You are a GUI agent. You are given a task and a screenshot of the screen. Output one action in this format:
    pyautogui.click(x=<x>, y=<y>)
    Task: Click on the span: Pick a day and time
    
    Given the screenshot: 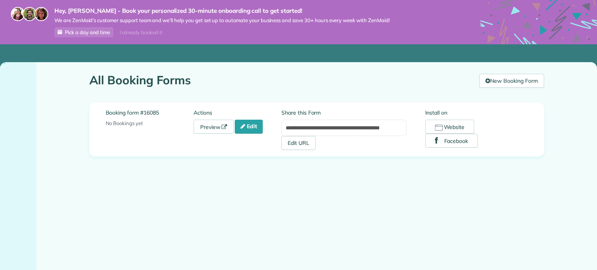 What is the action you would take?
    pyautogui.click(x=88, y=32)
    